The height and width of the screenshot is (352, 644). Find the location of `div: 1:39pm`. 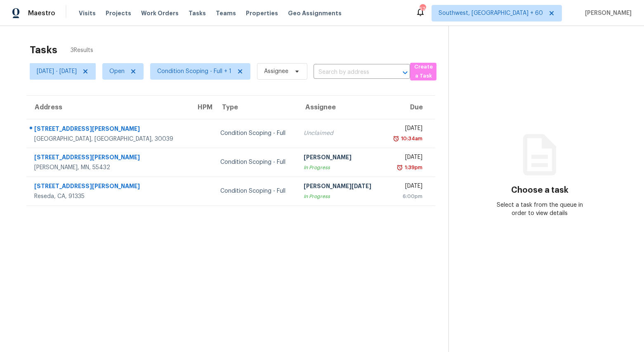

div: 1:39pm is located at coordinates (412, 167).